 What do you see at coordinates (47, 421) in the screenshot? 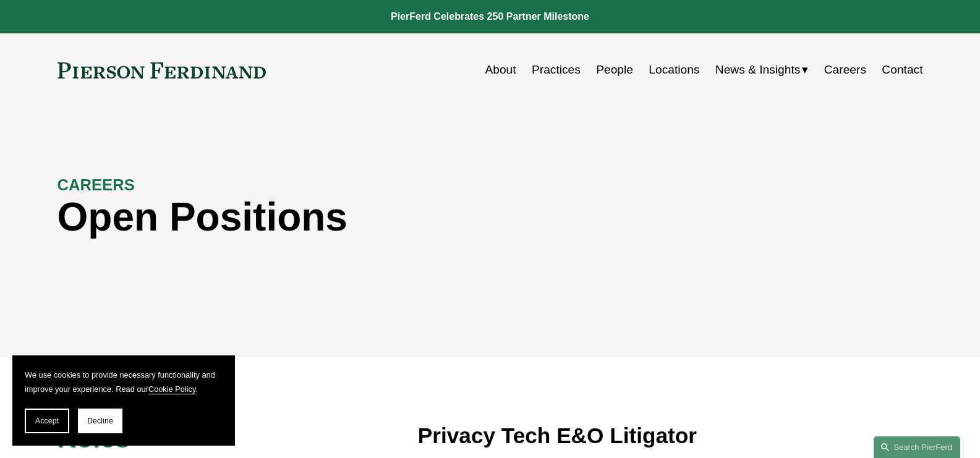
I see `span: Accept` at bounding box center [47, 421].